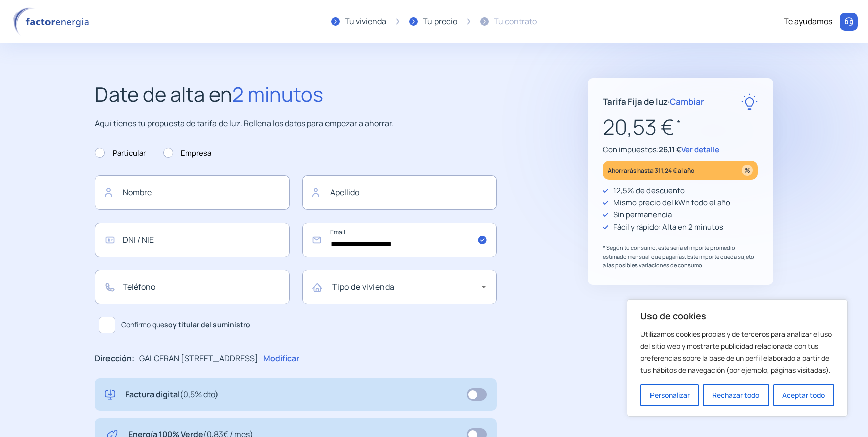  What do you see at coordinates (737, 316) in the screenshot?
I see `p: Uso de cookies` at bounding box center [737, 316].